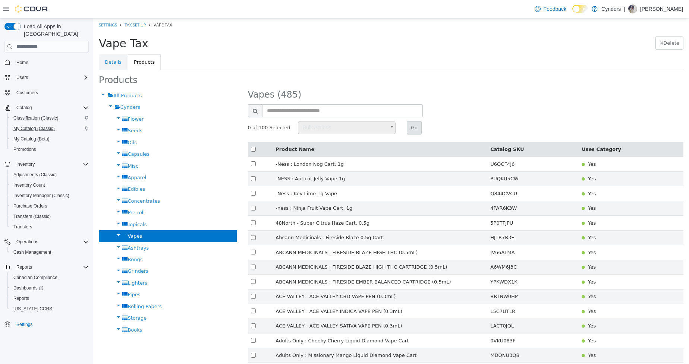 The width and height of the screenshot is (689, 364). Describe the element at coordinates (50, 150) in the screenshot. I see `button: Promotions` at that location.